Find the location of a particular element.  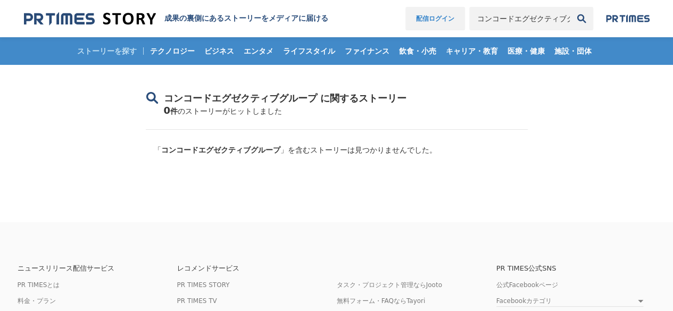

span: 飲食・小売 is located at coordinates (418, 51).